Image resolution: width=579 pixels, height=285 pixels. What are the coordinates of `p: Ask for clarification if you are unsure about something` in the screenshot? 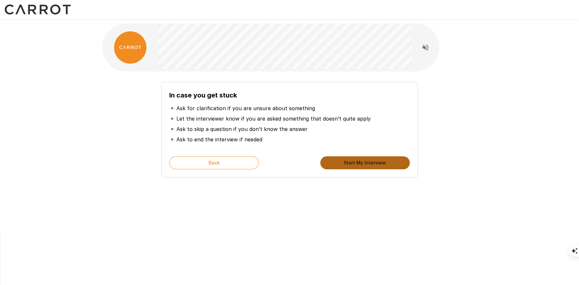 It's located at (246, 108).